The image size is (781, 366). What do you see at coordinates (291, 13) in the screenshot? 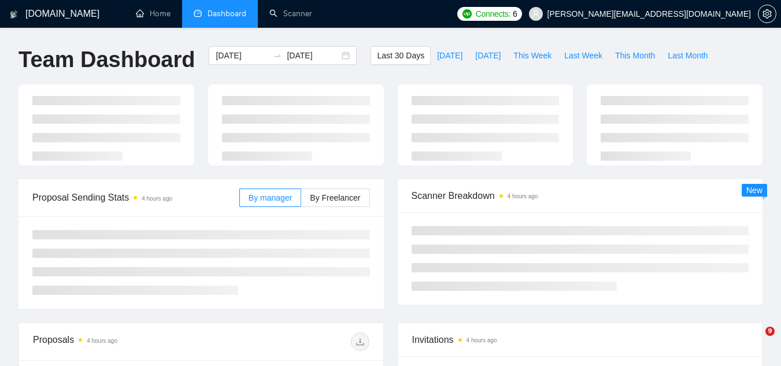
I see `a: searchScanner` at bounding box center [291, 13].